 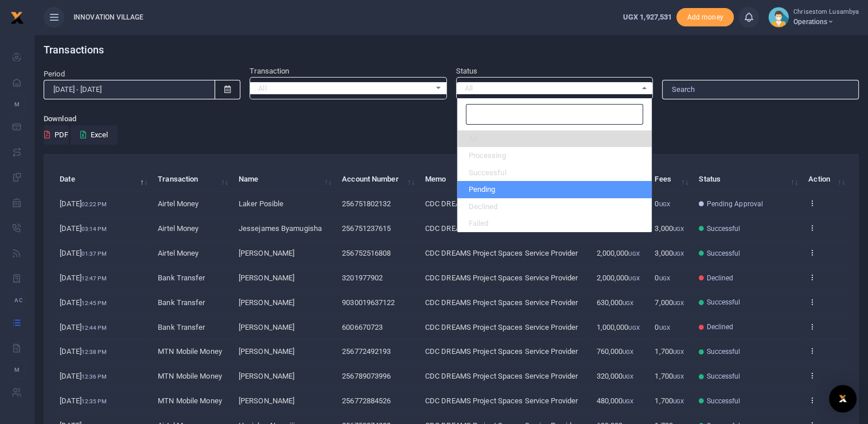 What do you see at coordinates (467, 71) in the screenshot?
I see `label: Status` at bounding box center [467, 71].